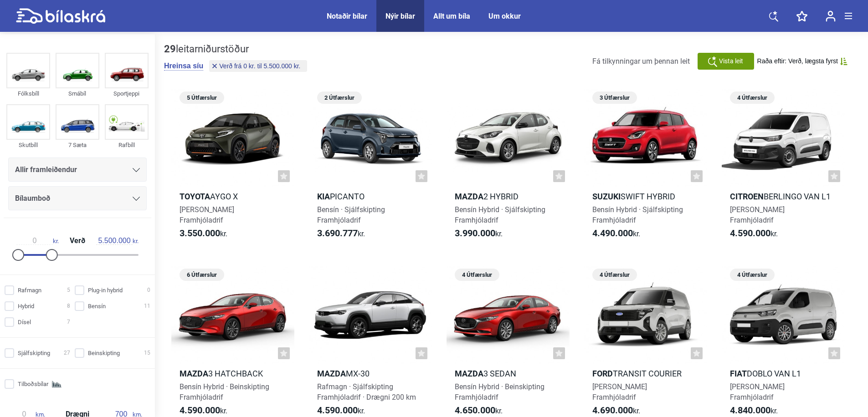  Describe the element at coordinates (508, 196) in the screenshot. I see `h2: 2 Hybrid` at that location.